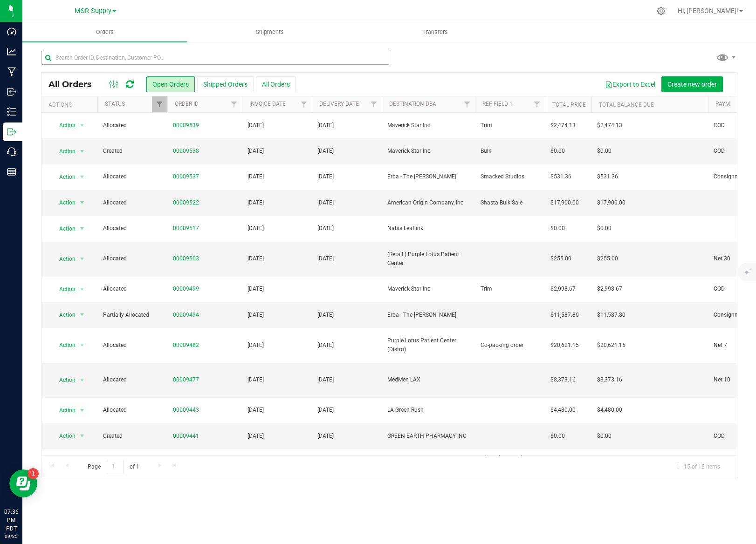  Describe the element at coordinates (270, 32) in the screenshot. I see `span: Shipments` at that location.